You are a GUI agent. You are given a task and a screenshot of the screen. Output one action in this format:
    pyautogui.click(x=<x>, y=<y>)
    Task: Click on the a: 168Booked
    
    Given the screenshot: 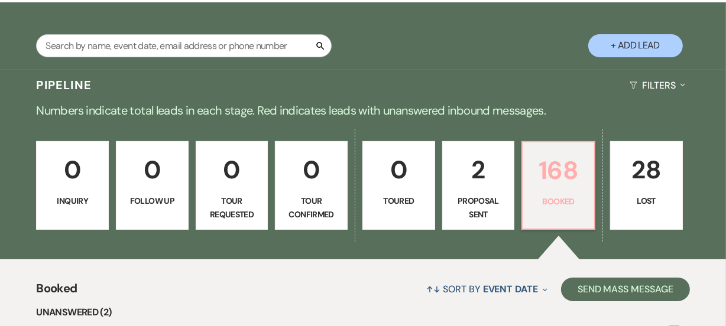 What is the action you would take?
    pyautogui.click(x=558, y=186)
    